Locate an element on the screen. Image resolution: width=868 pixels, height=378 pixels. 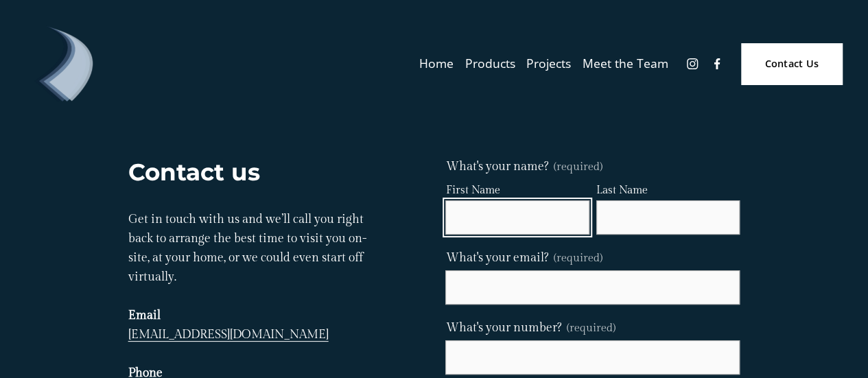
a: Meet the Team is located at coordinates (624, 64).